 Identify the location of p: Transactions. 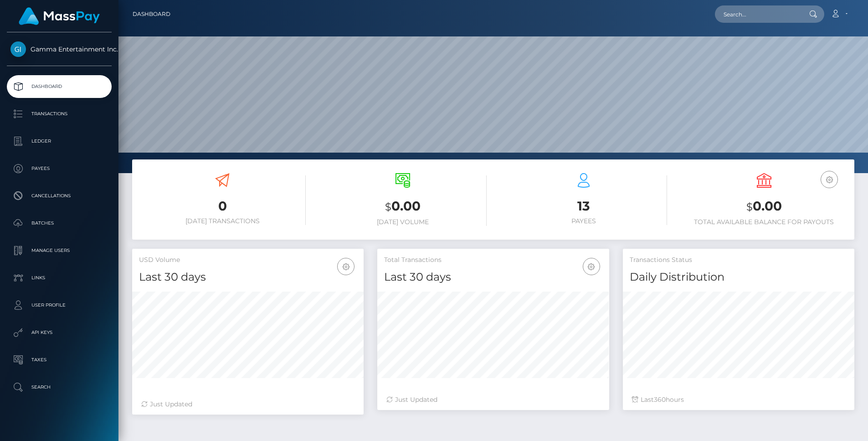
(59, 114).